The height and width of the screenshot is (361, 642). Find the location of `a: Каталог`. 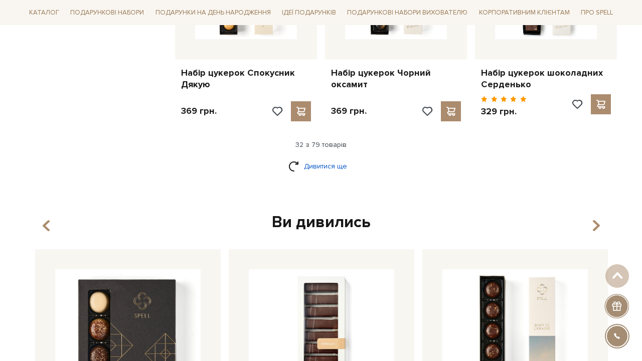

a: Каталог is located at coordinates (44, 13).